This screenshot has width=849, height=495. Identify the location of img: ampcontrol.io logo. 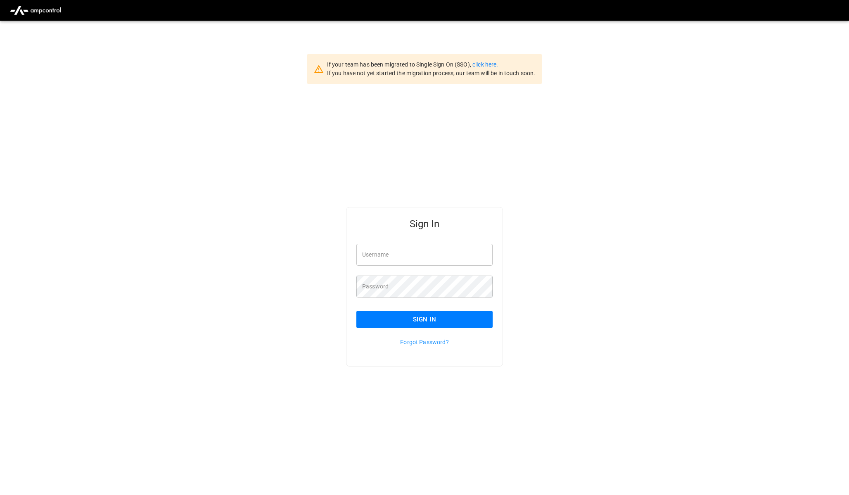
(36, 10).